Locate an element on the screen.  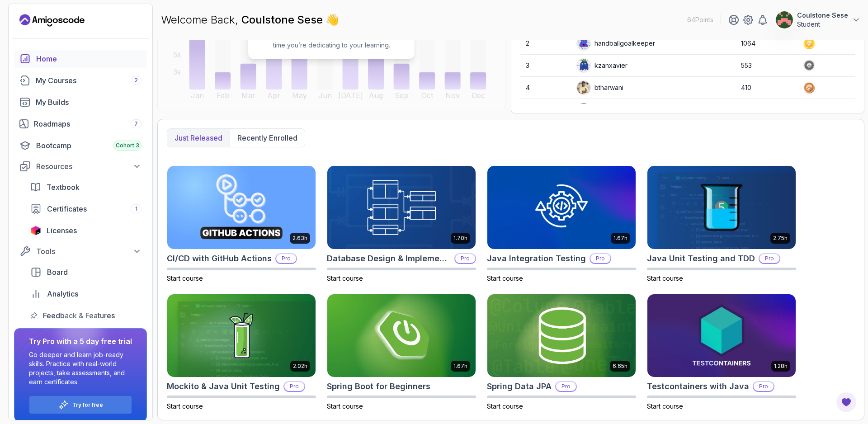
img: Database Design & Implementation card is located at coordinates (401, 208).